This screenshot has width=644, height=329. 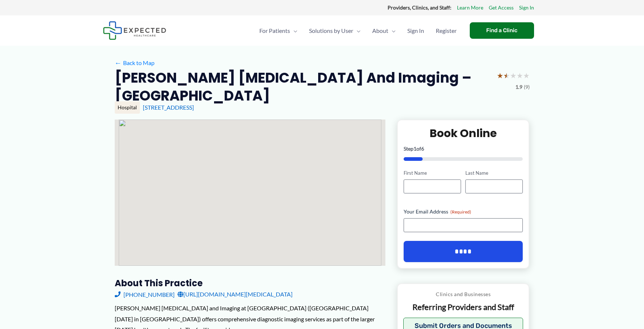 I want to click on div: Hospital, so click(x=127, y=107).